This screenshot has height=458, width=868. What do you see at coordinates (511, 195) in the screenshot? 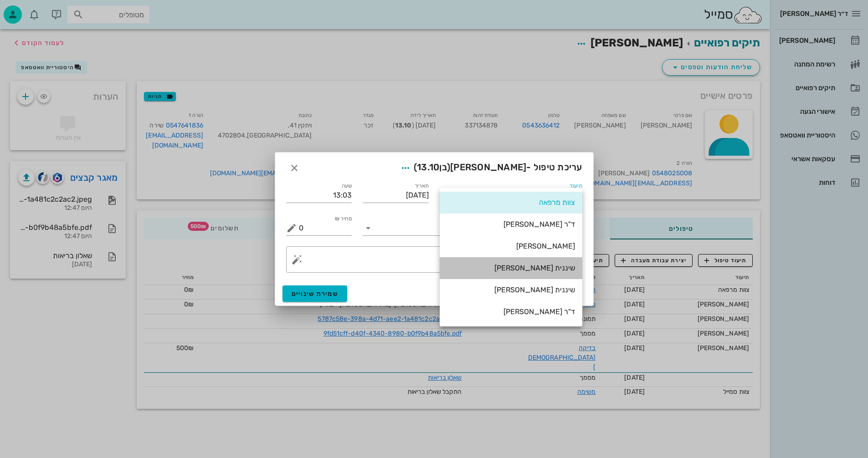
I see `div: תיעודצוות מרפאה` at bounding box center [511, 195].